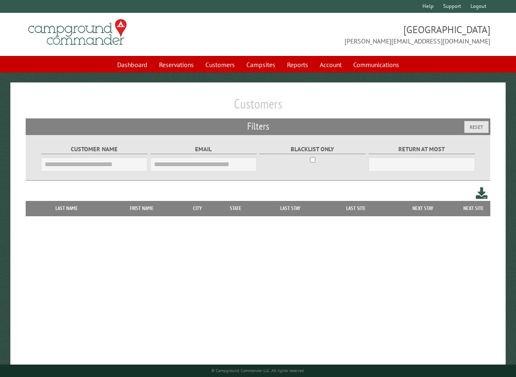 Image resolution: width=516 pixels, height=377 pixels. What do you see at coordinates (177, 65) in the screenshot?
I see `a: Reservations` at bounding box center [177, 65].